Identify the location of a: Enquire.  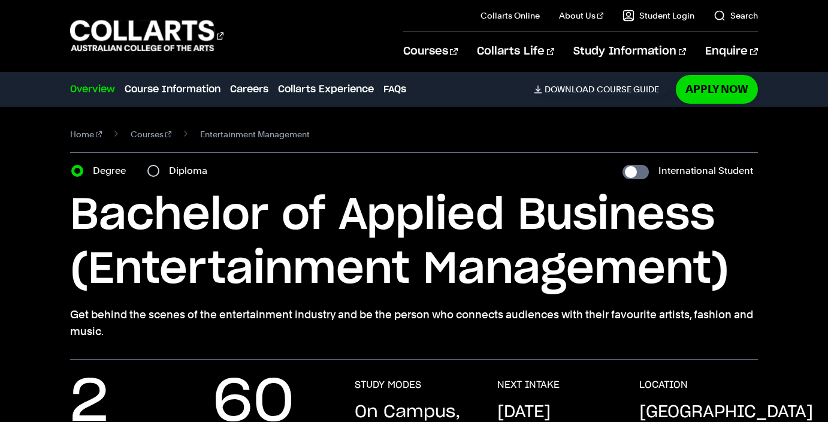
(731, 52).